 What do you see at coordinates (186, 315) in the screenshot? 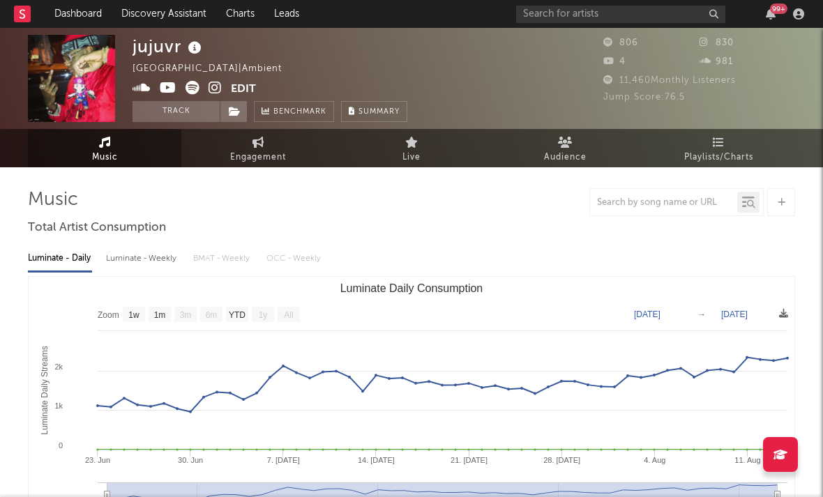
I see `text: 3m` at bounding box center [186, 315].